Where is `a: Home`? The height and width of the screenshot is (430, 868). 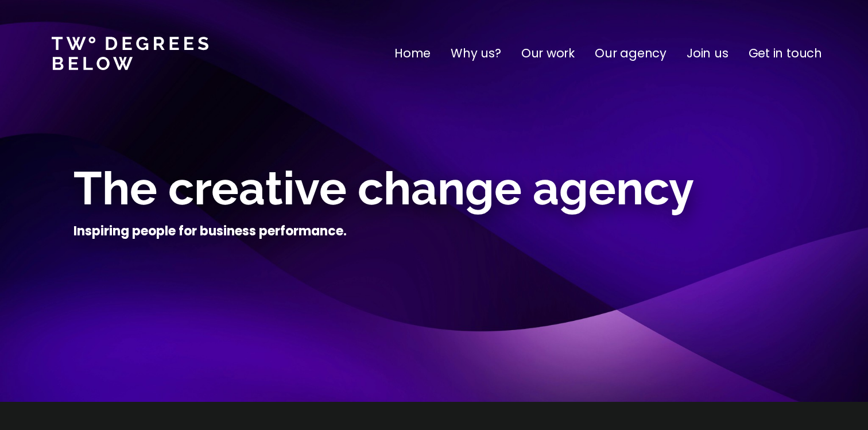 a: Home is located at coordinates (412, 54).